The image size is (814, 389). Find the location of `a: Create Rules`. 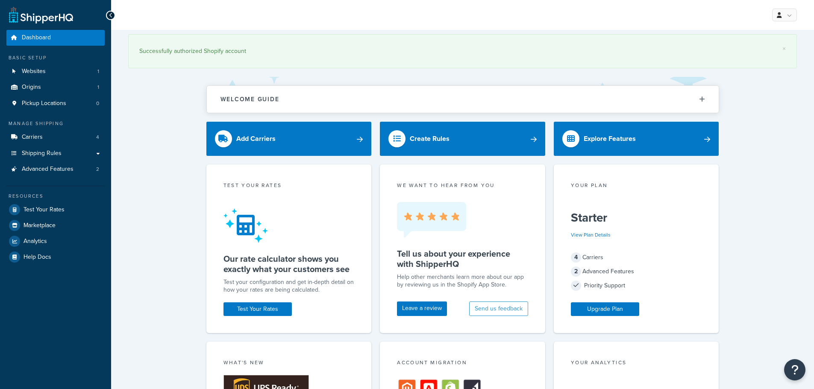

a: Create Rules is located at coordinates (462, 139).